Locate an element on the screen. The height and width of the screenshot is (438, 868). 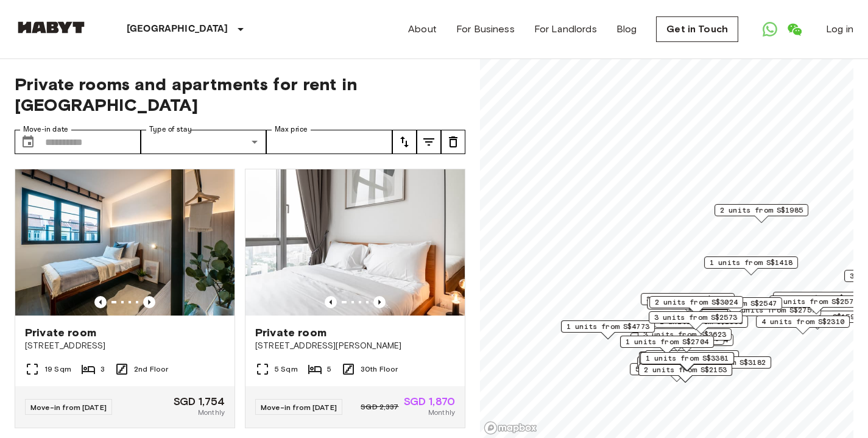
span: 2 units from S$3024 is located at coordinates (696, 302).